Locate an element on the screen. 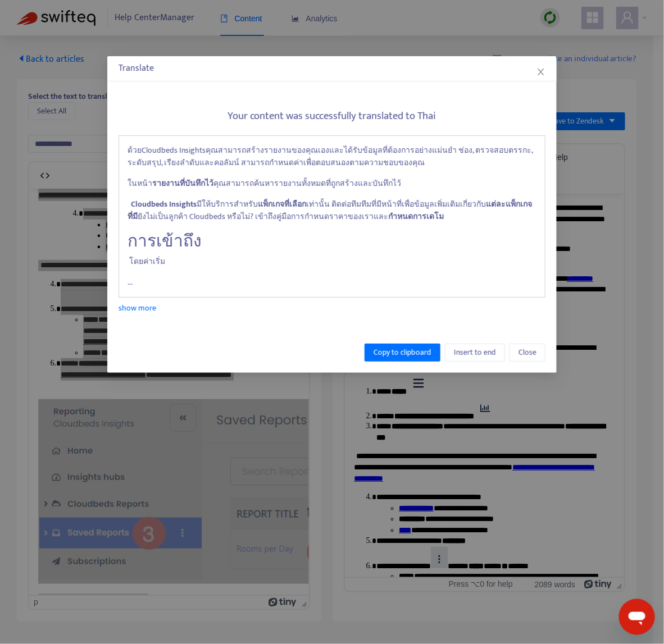 This screenshot has height=644, width=664. strong: กำหนดการเดโม is located at coordinates (415, 216).